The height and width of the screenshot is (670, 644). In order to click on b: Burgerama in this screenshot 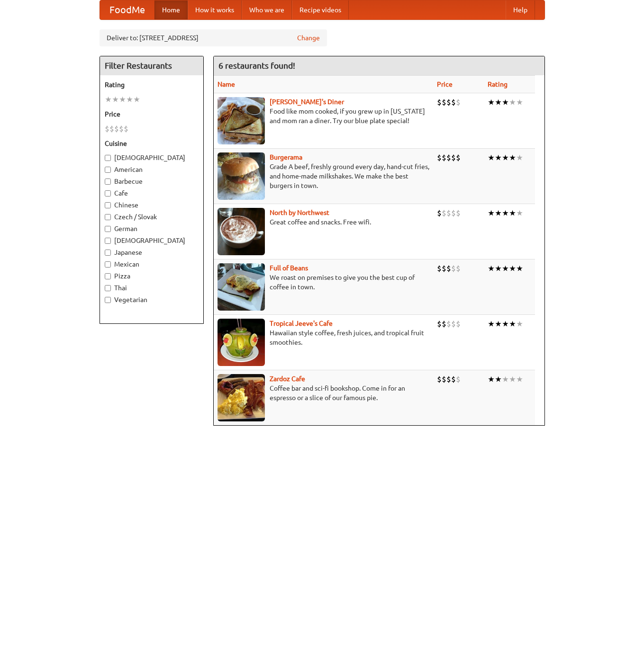, I will do `click(286, 157)`.